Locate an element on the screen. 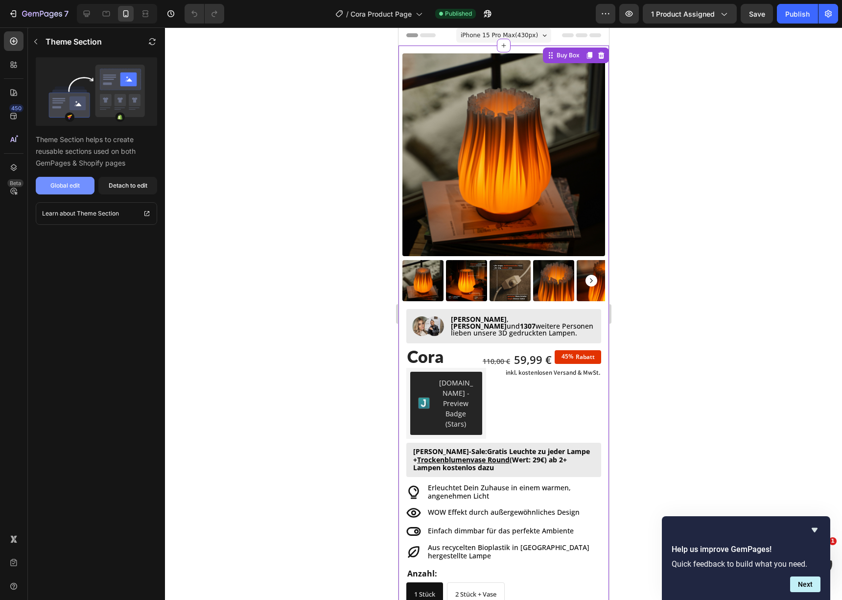 The width and height of the screenshot is (842, 600). div: Buy Box is located at coordinates (169, 28).